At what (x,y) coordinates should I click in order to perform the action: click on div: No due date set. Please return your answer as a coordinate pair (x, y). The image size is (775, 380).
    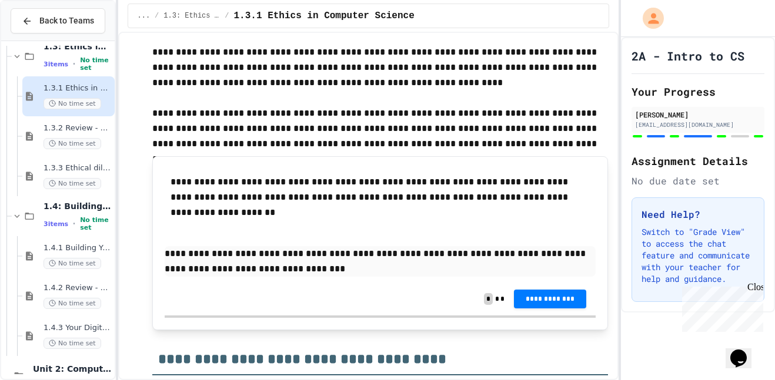
    Looking at the image, I should click on (698, 181).